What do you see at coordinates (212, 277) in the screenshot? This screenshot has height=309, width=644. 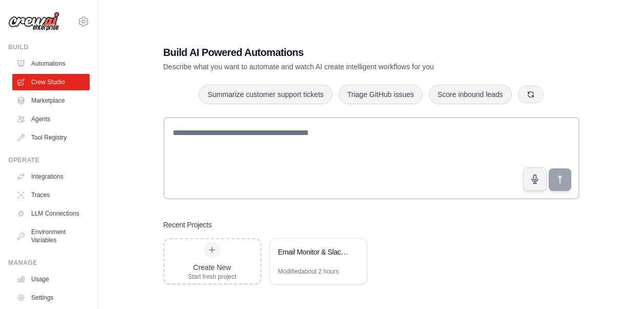 I see `div: Start fresh project` at bounding box center [212, 277].